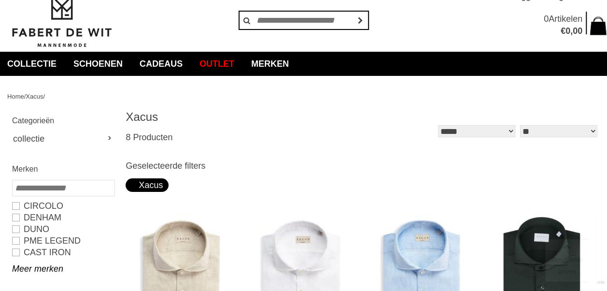 Image resolution: width=607 pixels, height=291 pixels. I want to click on span: Xacus, so click(34, 96).